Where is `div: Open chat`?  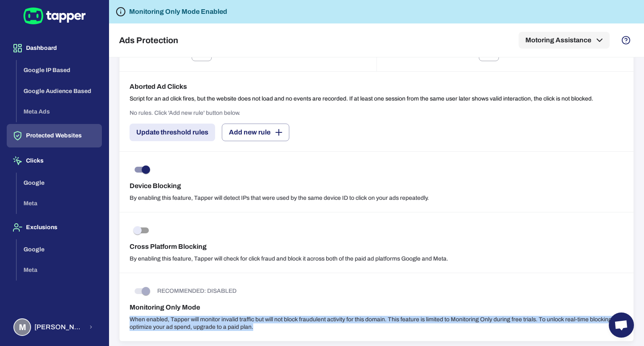
div: Open chat is located at coordinates (622, 325).